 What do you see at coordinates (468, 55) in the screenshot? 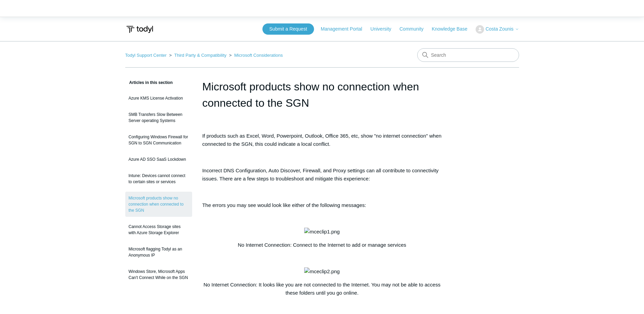
I see `input: Search` at bounding box center [468, 55].